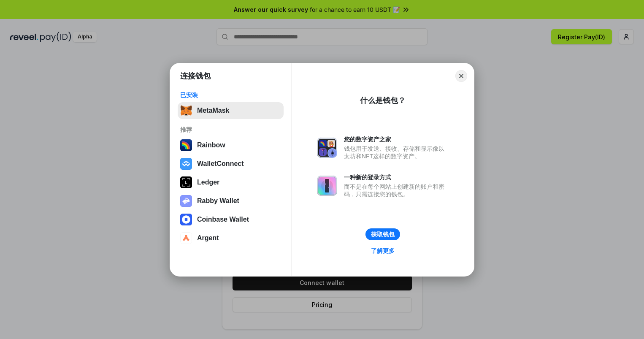  What do you see at coordinates (231, 130) in the screenshot?
I see `div: 推荐` at bounding box center [231, 130].